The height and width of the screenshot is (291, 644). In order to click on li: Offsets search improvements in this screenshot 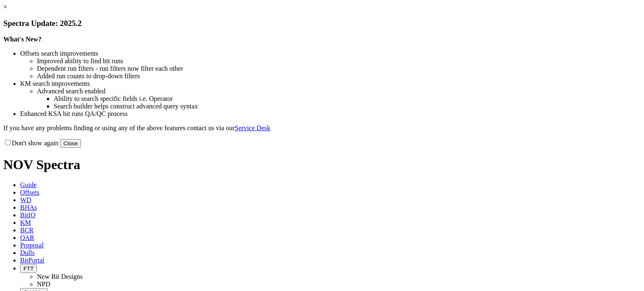, I will do `click(330, 54)`.